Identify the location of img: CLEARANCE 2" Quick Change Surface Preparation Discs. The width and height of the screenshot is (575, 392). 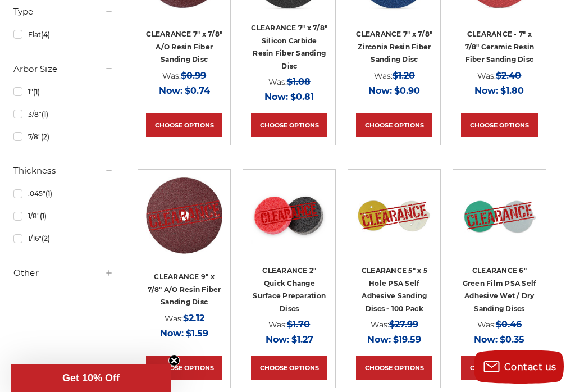
(289, 216).